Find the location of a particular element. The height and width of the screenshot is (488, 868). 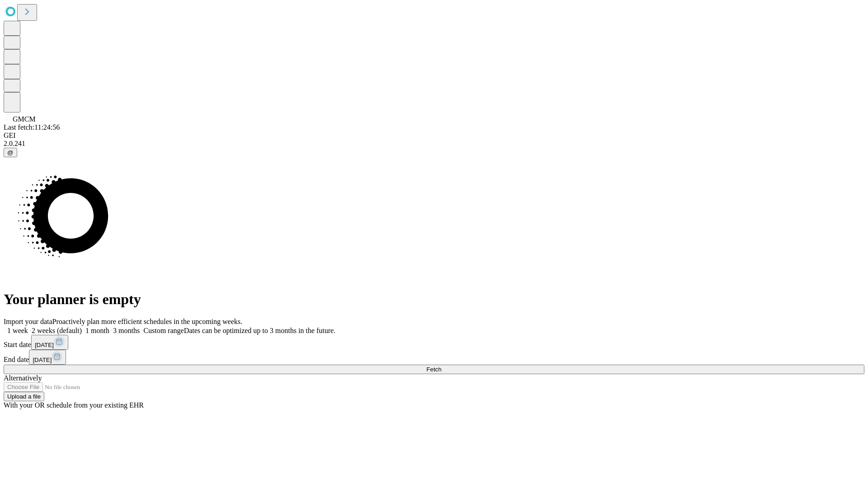

span: GMCM is located at coordinates (24, 119).